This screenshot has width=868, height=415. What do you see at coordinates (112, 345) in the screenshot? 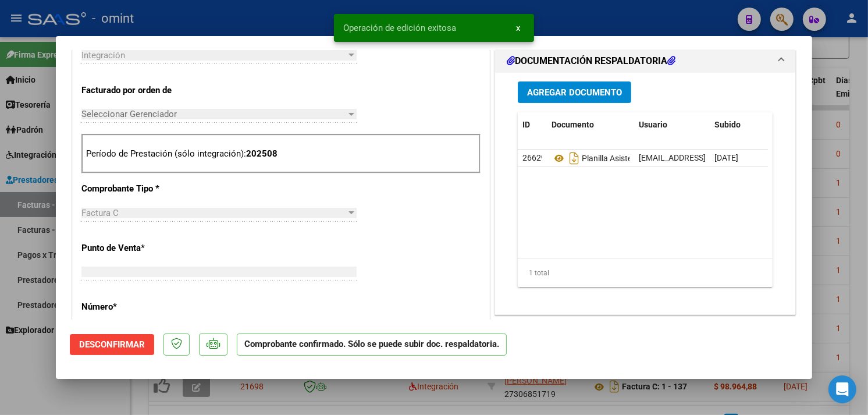
I see `button: Desconfirmar` at bounding box center [112, 345].